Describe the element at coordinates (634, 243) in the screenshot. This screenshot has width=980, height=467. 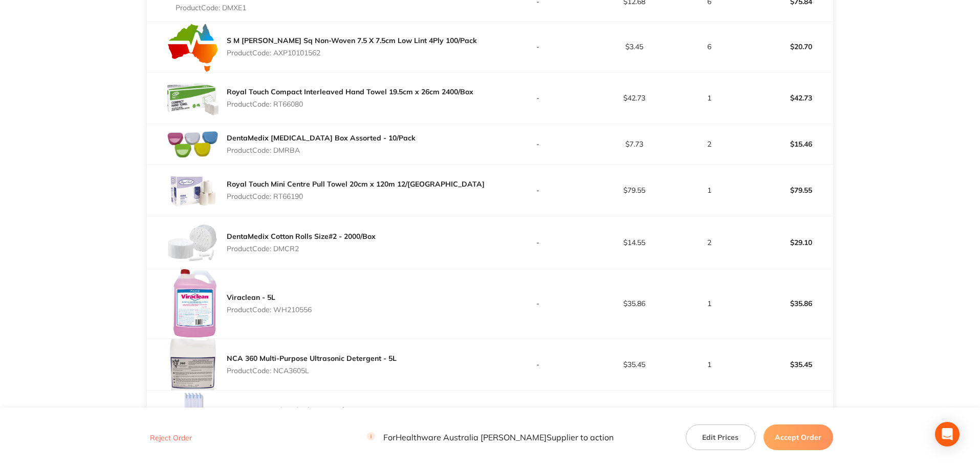
I see `p: $14.55` at that location.